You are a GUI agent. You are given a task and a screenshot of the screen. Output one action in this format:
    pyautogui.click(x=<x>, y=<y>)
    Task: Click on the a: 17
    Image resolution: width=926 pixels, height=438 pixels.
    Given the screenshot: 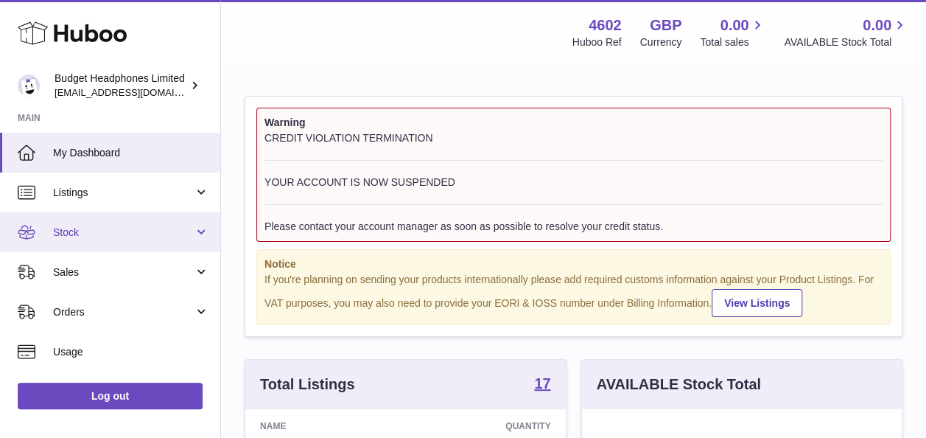 What is the action you would take?
    pyautogui.click(x=542, y=385)
    